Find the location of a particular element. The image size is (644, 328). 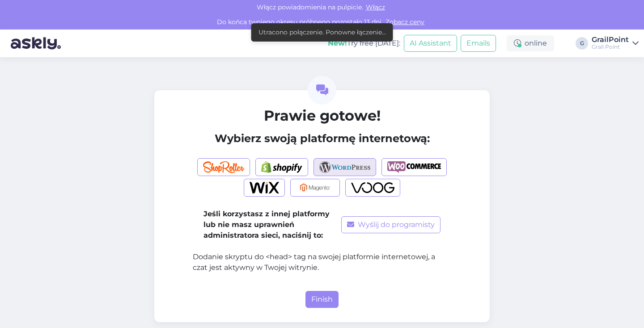

img: Voog is located at coordinates (373, 188).